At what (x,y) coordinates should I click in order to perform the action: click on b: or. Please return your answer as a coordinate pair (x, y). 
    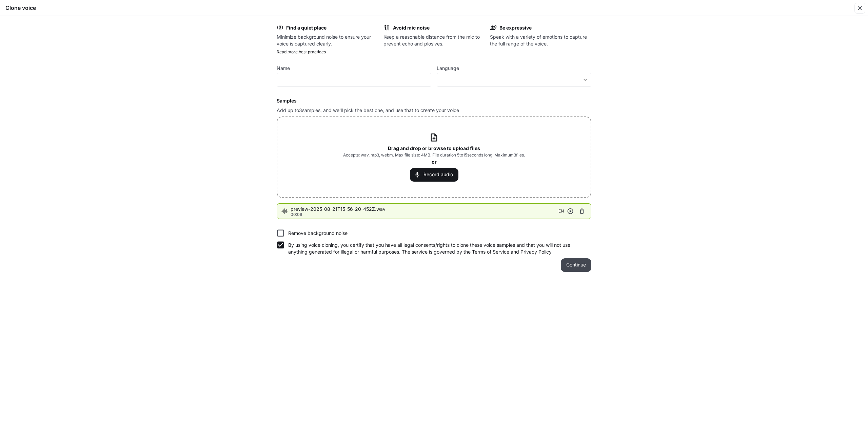
    Looking at the image, I should click on (434, 161).